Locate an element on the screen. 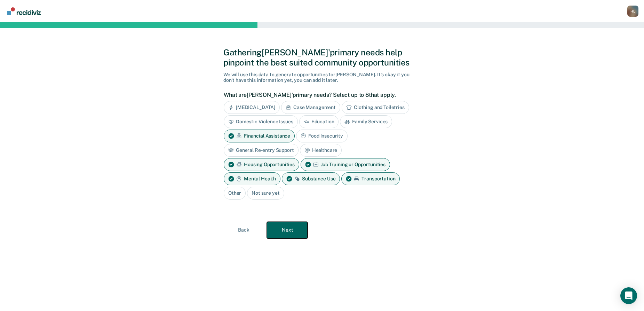  div: Food Insecurity is located at coordinates (322, 136).